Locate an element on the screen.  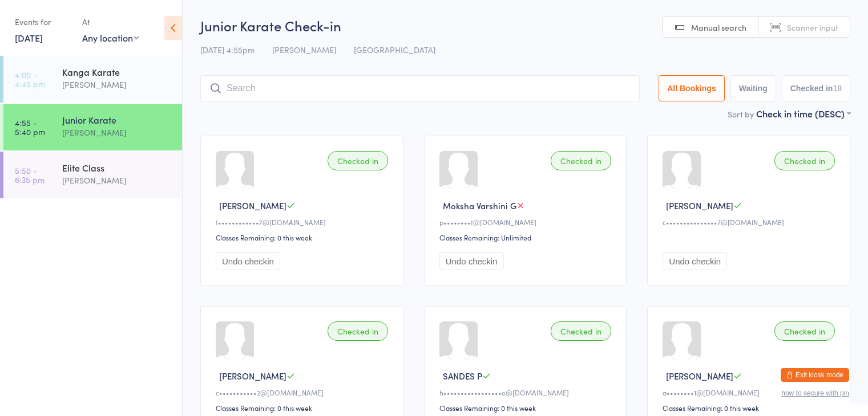
label: Sort by is located at coordinates (741, 114).